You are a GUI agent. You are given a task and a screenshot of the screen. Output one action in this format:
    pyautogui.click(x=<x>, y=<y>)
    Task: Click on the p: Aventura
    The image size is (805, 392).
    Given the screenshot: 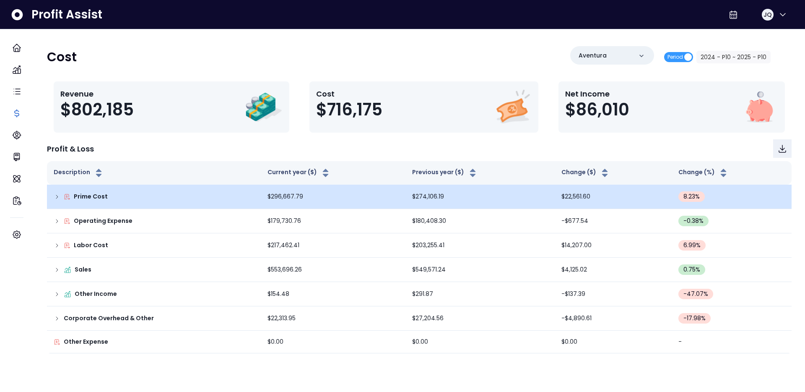 What is the action you would take?
    pyautogui.click(x=593, y=55)
    